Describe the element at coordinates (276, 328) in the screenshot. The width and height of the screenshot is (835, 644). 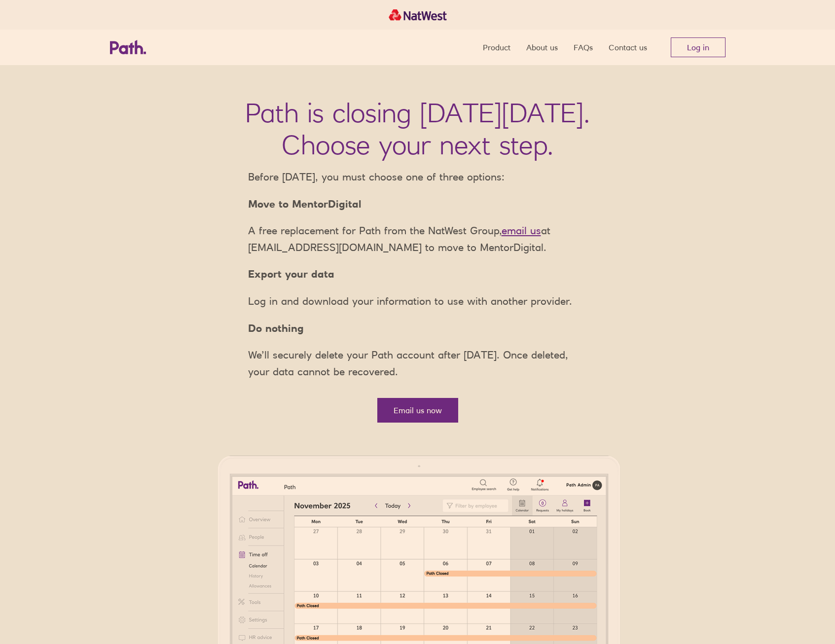
I see `strong: Do nothing` at that location.